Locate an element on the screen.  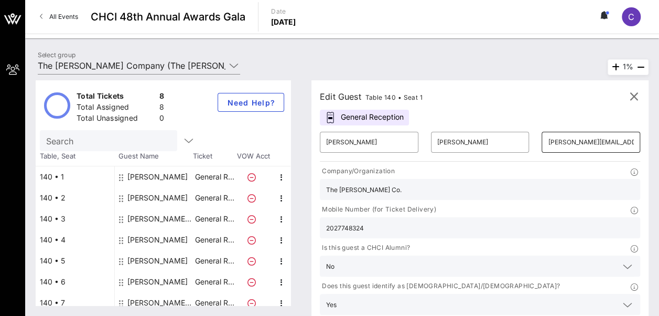
span: Table, Seat is located at coordinates (75, 156).